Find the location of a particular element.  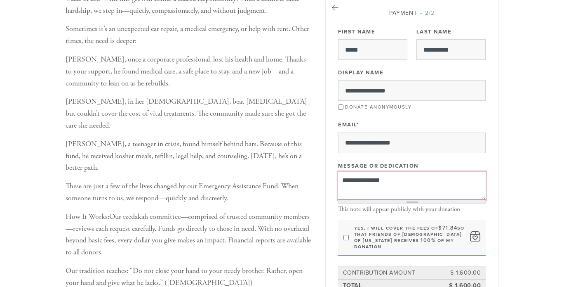

p: Sometimes it’s an unexpected car repair, a medical emergency, or help with rent. Other times, the... is located at coordinates (189, 35).